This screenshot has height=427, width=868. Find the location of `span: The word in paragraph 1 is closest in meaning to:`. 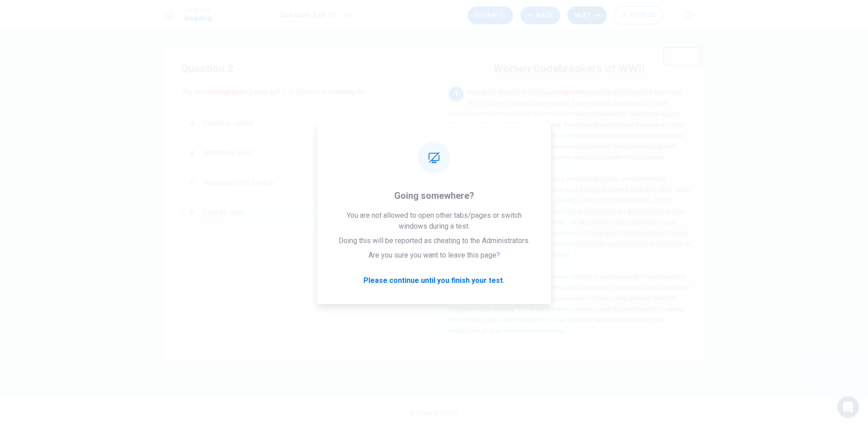

span: The word in paragraph 1 is closest in meaning to: is located at coordinates (298, 92).